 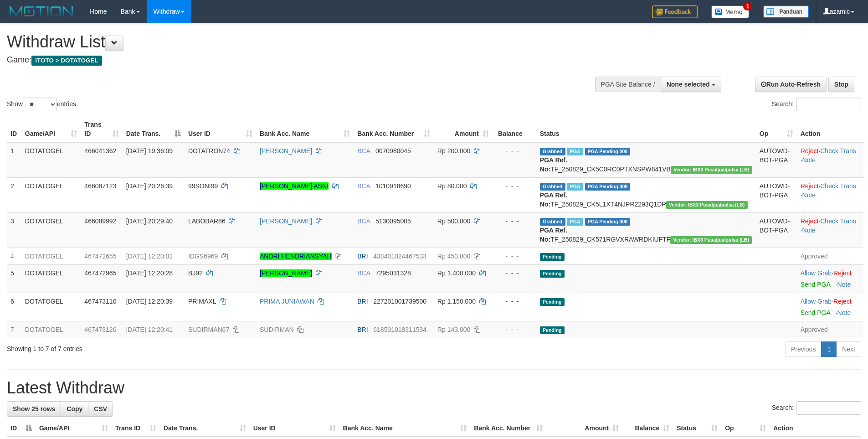 What do you see at coordinates (100, 301) in the screenshot?
I see `span: 467473110` at bounding box center [100, 301].